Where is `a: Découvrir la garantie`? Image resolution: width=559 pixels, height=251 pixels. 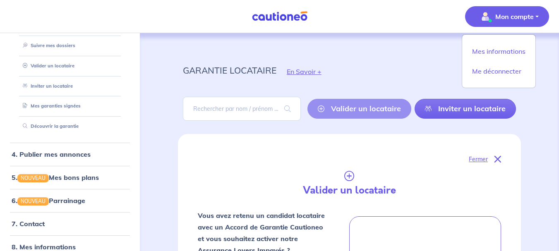
a: Découvrir la garantie is located at coordinates (49, 126).